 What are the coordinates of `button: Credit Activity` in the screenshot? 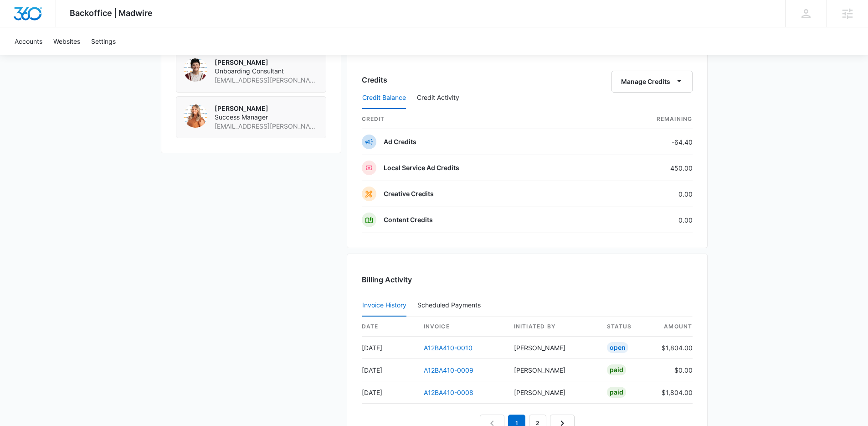 It's located at (437, 98).